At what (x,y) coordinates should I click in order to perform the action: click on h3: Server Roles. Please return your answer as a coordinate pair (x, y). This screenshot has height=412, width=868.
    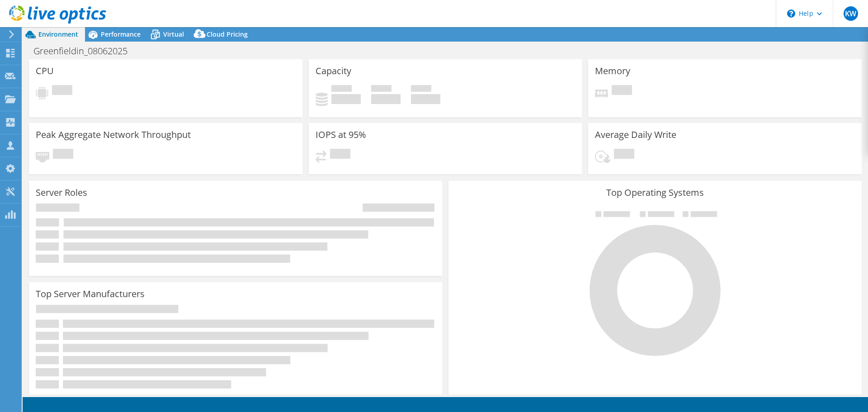
    Looking at the image, I should click on (62, 193).